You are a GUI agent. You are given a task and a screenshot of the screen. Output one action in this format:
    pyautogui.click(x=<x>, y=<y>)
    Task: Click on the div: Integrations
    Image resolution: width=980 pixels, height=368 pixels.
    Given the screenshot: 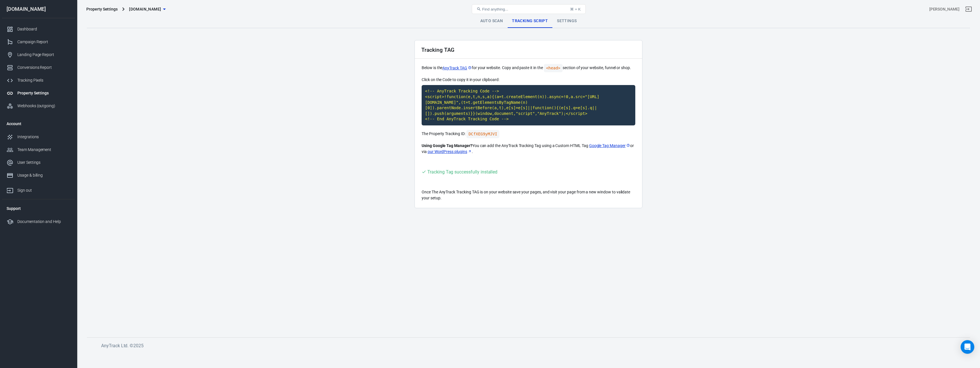 What is the action you would take?
    pyautogui.click(x=44, y=137)
    